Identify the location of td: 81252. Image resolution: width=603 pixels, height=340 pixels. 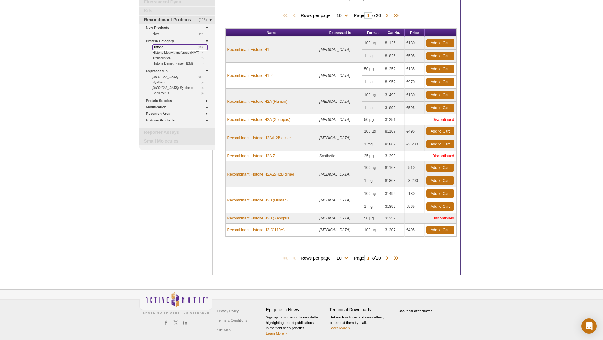
(394, 69).